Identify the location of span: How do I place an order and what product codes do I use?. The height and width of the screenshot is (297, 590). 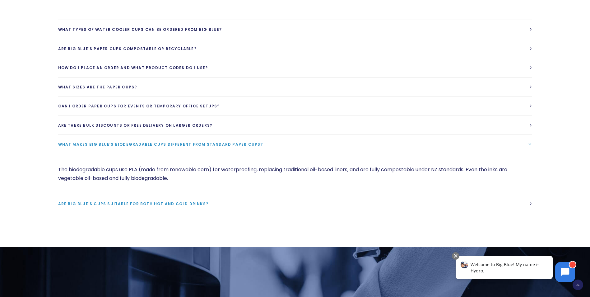
(133, 68).